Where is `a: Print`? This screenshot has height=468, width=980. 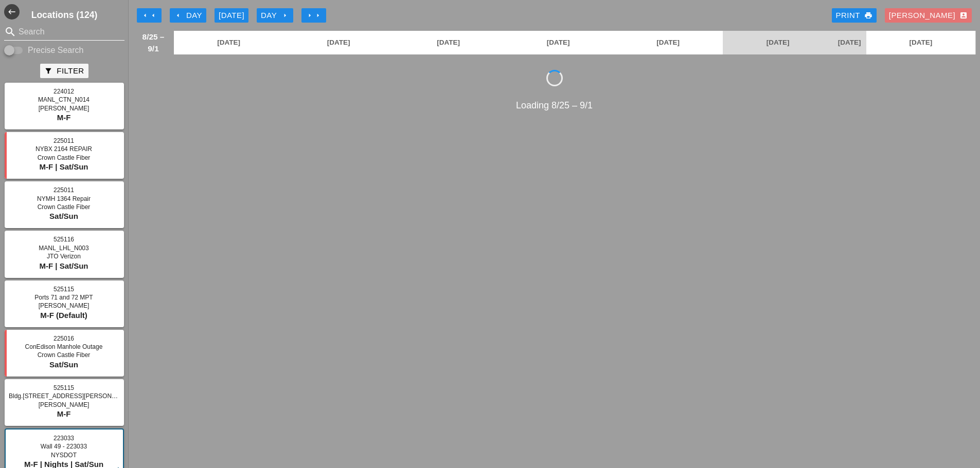 a: Print is located at coordinates (854, 15).